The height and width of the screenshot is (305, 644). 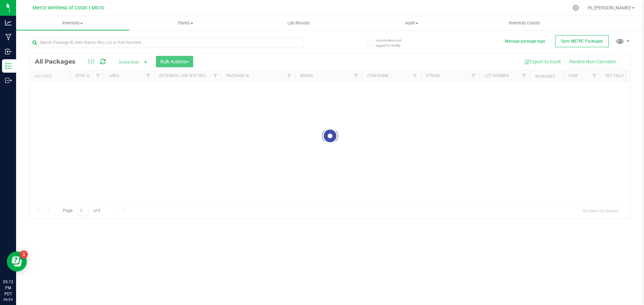 What do you see at coordinates (185, 23) in the screenshot?
I see `a: Plants` at bounding box center [185, 23].